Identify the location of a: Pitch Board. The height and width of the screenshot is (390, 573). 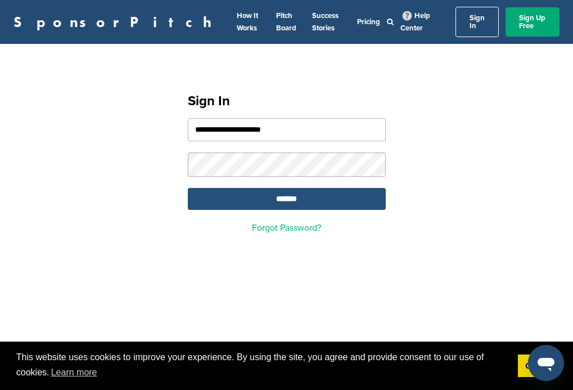
(286, 22).